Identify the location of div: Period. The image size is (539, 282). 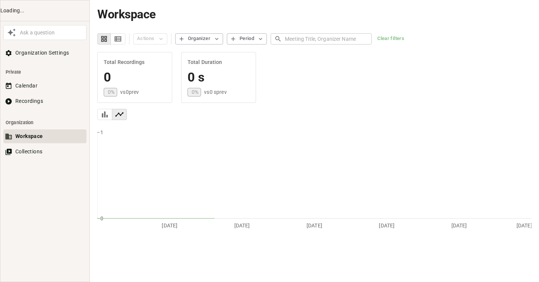
(247, 39).